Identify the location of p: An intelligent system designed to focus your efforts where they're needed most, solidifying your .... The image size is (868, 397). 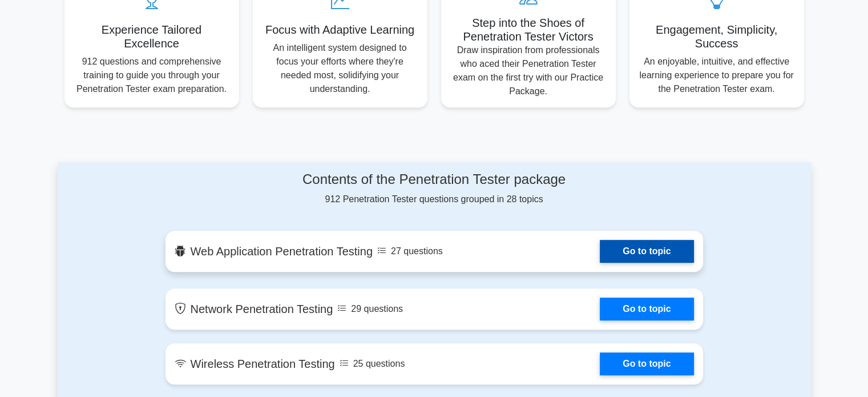
(341, 69).